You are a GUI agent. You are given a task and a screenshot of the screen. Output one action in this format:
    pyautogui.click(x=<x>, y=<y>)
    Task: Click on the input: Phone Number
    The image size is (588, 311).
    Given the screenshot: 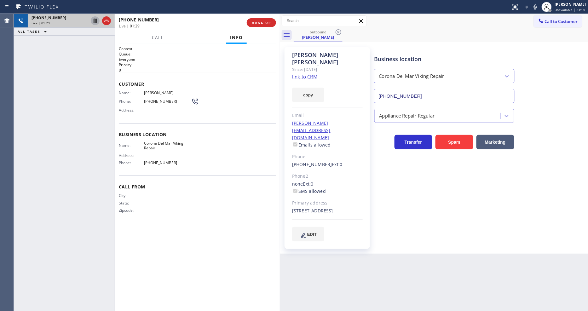 What is the action you would take?
    pyautogui.click(x=444, y=96)
    